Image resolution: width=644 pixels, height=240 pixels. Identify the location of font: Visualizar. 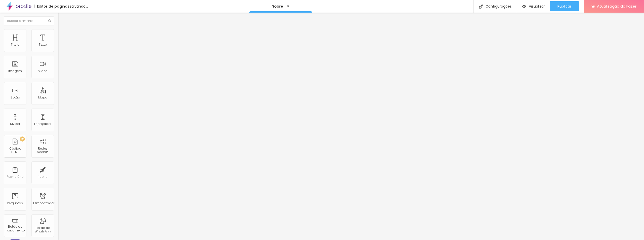
(537, 6).